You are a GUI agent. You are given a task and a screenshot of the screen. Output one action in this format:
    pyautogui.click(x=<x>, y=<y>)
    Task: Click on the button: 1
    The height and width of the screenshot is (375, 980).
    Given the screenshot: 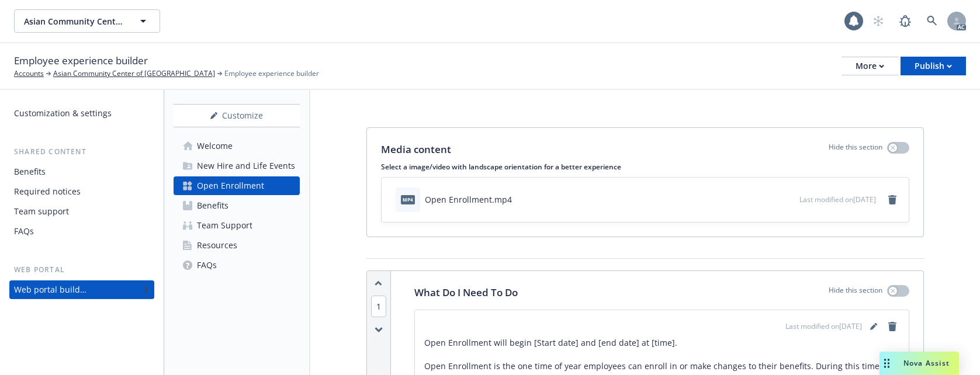 What is the action you would take?
    pyautogui.click(x=378, y=307)
    